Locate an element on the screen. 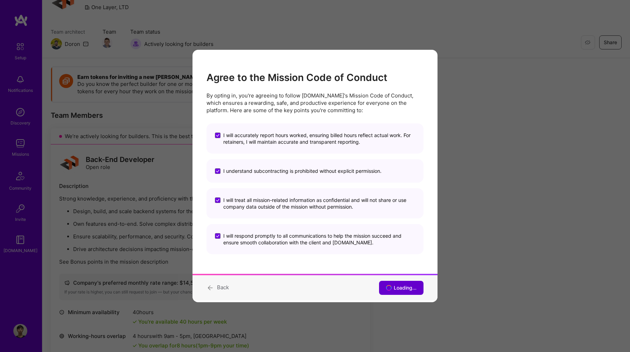 This screenshot has width=630, height=352. button: Back is located at coordinates (218, 287).